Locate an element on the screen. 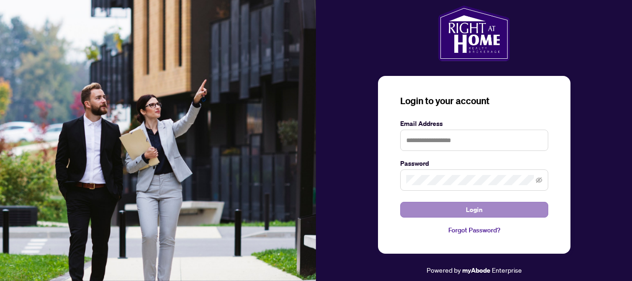  span: Enterprise is located at coordinates (506, 270).